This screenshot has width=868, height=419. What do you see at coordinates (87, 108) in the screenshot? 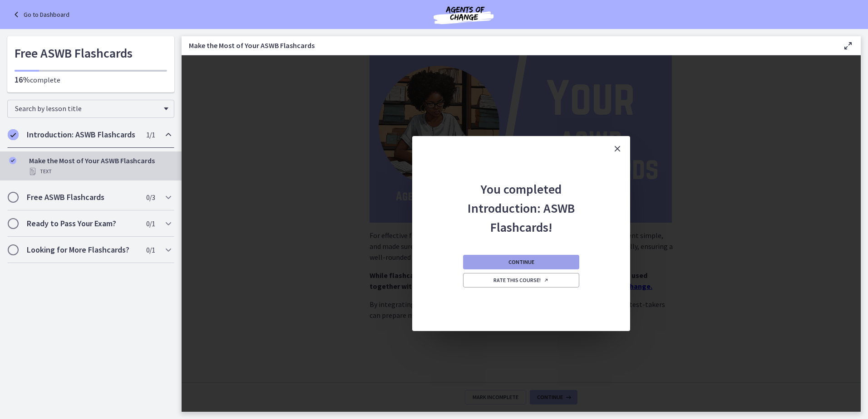
I see `span: Search by lesson title` at bounding box center [87, 108].